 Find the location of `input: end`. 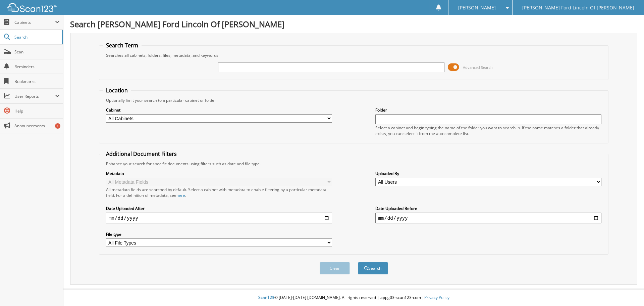

input: end is located at coordinates (488, 218).